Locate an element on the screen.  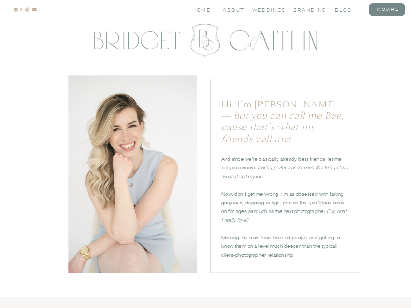
a: inquire is located at coordinates (387, 9).